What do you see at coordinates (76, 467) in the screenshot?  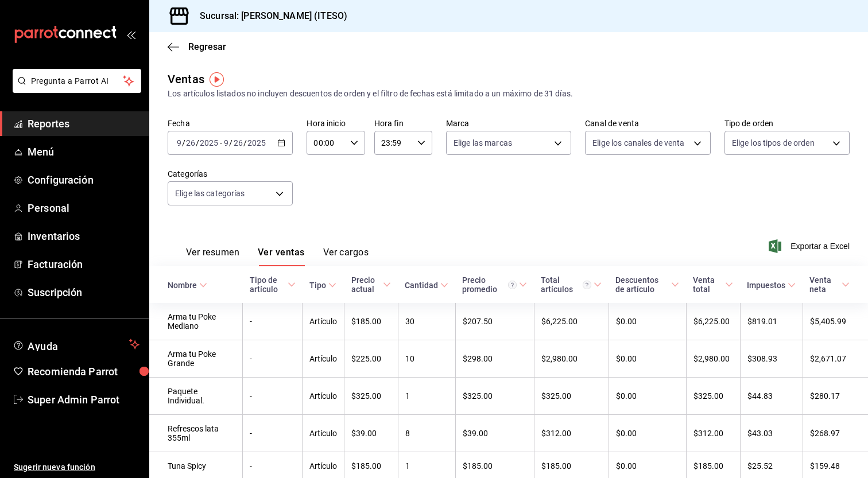 I see `span: Sugerir nueva función` at bounding box center [76, 467].